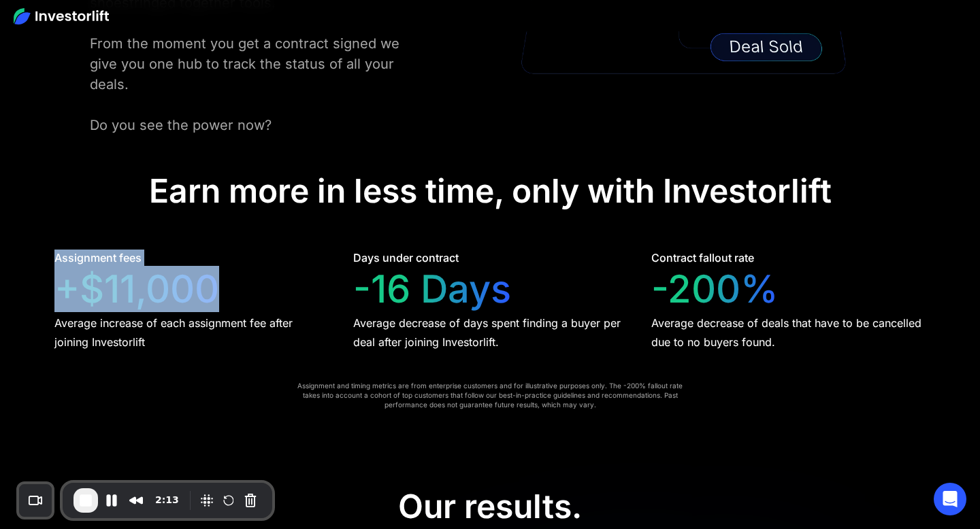 The image size is (980, 529). Describe the element at coordinates (191, 333) in the screenshot. I see `div: Average increase of each assignment fee after joining Investorlift` at that location.